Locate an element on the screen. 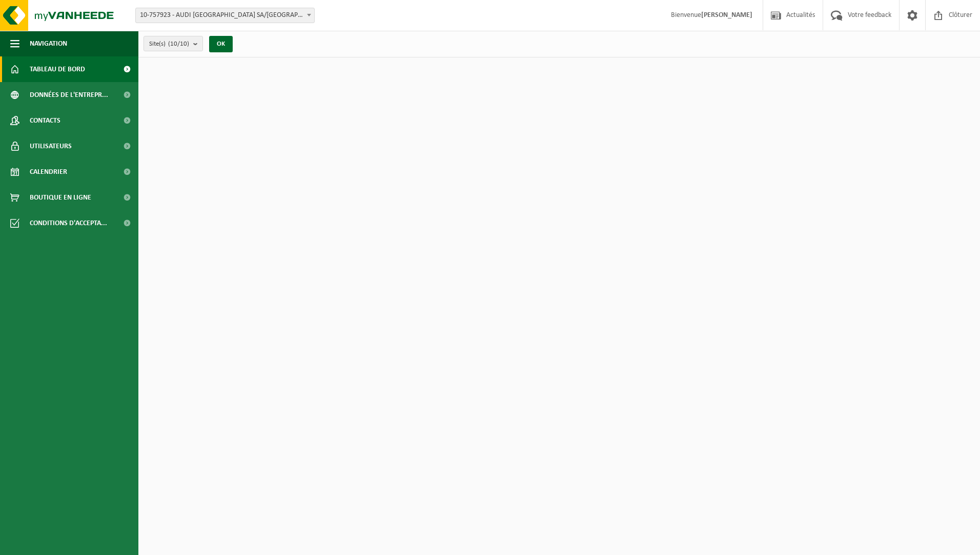  span: Boutique en ligne is located at coordinates (61, 198).